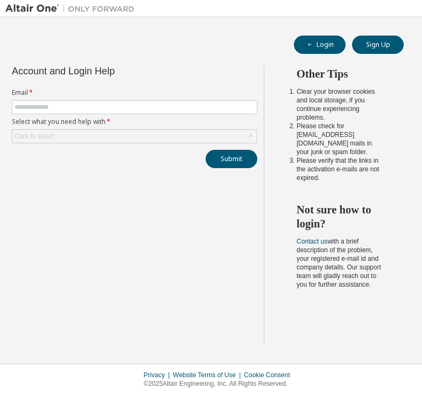 This screenshot has height=395, width=422. What do you see at coordinates (209, 375) in the screenshot?
I see `div: Website Terms of Use` at bounding box center [209, 375].